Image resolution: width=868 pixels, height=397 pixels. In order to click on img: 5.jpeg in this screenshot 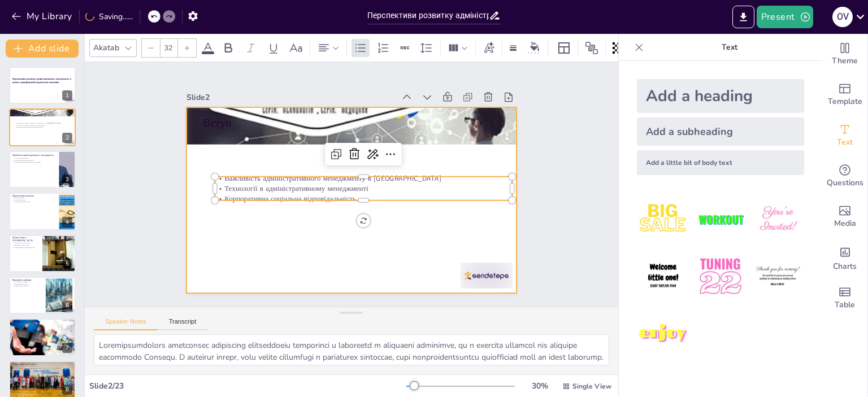, I will do `click(720, 276)`.